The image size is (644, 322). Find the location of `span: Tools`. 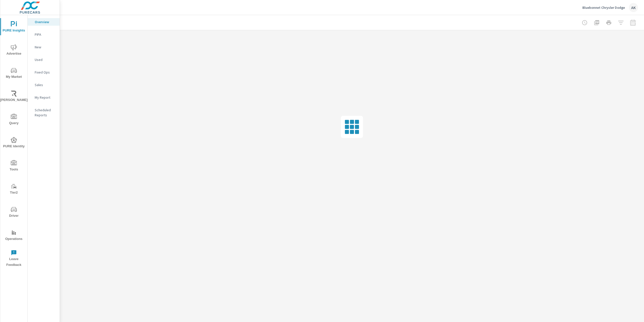

span: Tools is located at coordinates (14, 166).